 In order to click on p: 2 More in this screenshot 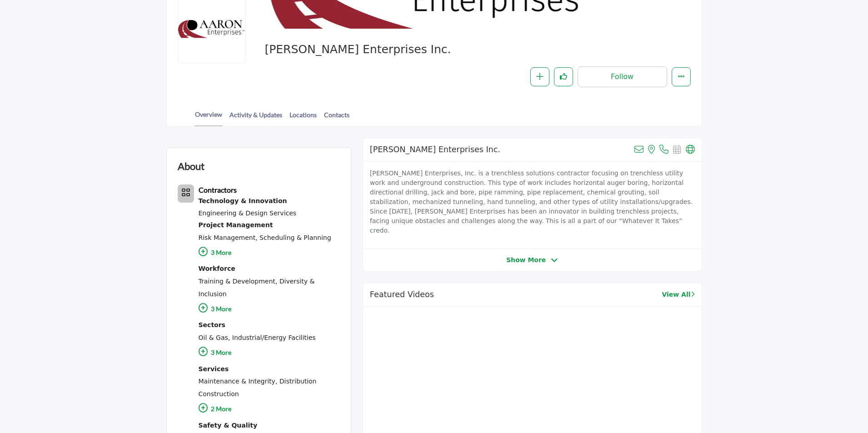, I will do `click(269, 411)`.